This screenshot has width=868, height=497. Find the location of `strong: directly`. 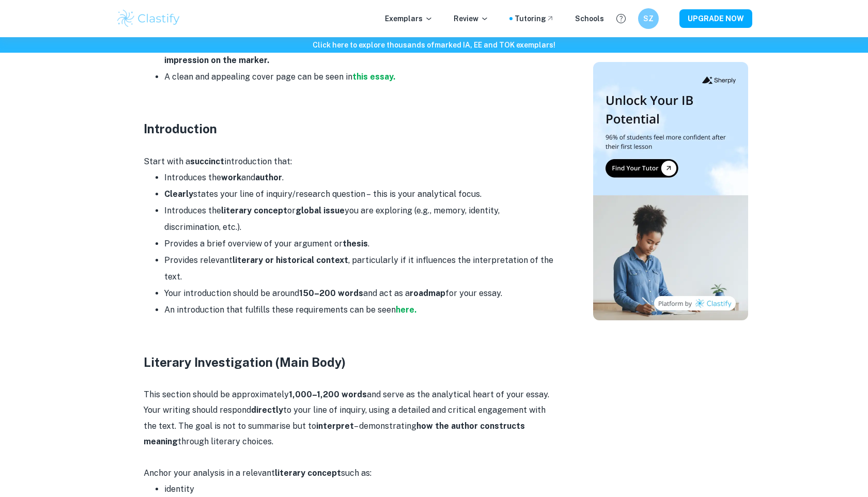

strong: directly is located at coordinates (267, 410).